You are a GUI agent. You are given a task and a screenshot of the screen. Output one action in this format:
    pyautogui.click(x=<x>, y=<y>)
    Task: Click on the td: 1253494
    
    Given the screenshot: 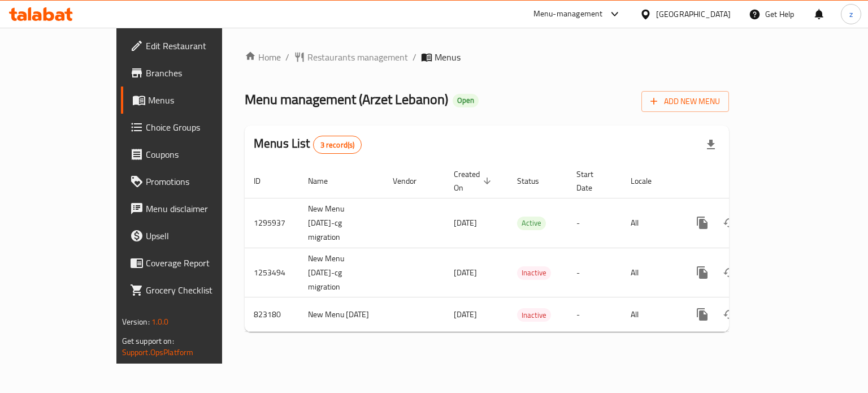 What is the action you would take?
    pyautogui.click(x=272, y=272)
    